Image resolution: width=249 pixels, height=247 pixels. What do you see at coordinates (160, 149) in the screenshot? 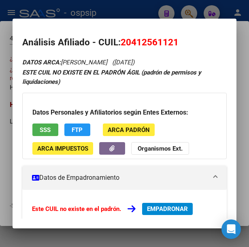
I see `strong: Organismos Ext.` at bounding box center [160, 149].